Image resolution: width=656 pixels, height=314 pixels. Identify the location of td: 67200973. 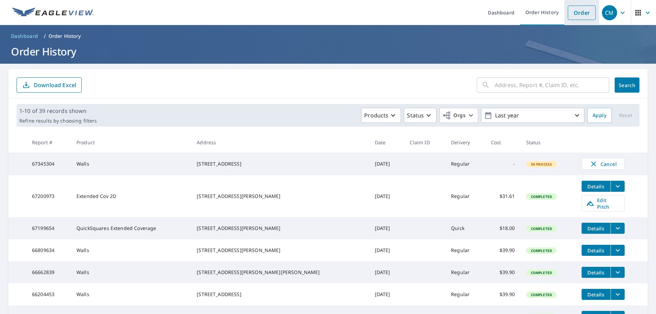
(49, 197).